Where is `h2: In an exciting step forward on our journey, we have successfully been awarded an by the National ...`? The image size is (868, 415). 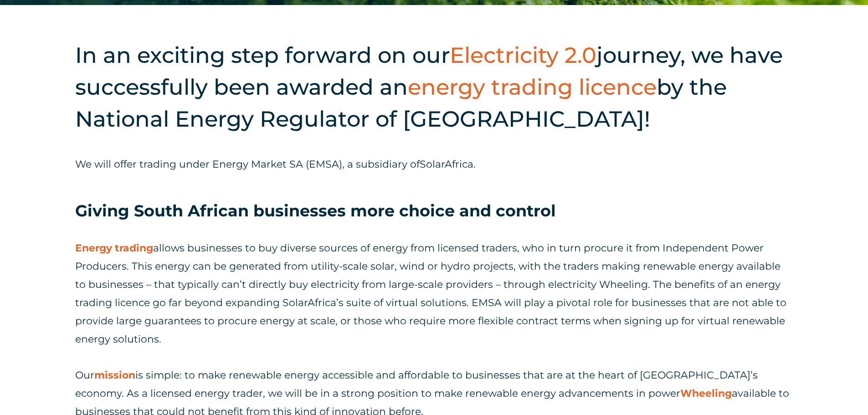 h2: In an exciting step forward on our journey, we have successfully been awarded an by the National ... is located at coordinates (434, 87).